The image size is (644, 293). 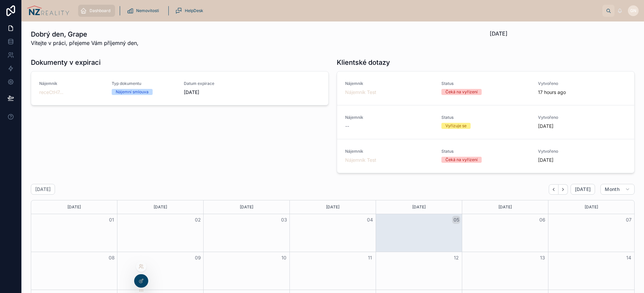 I want to click on h1: Dokumenty v expiraci, so click(x=66, y=62).